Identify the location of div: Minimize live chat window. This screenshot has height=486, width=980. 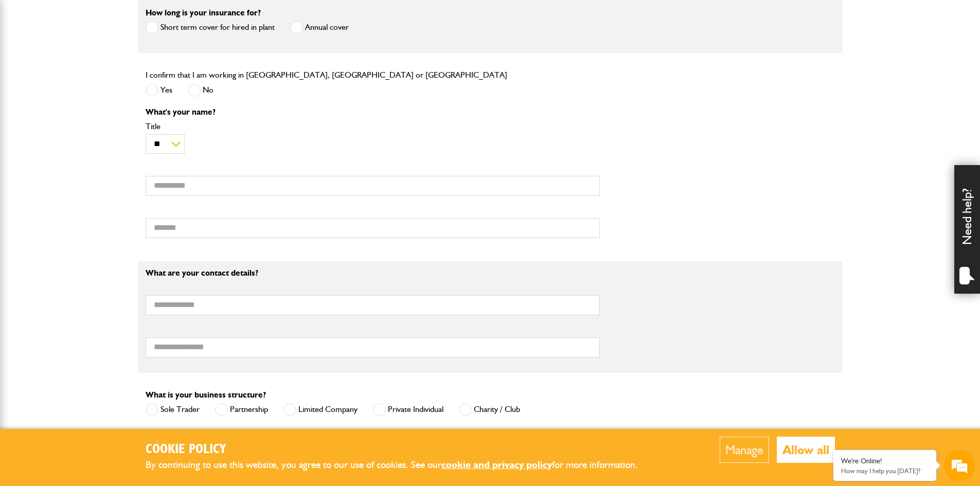
(182, 18).